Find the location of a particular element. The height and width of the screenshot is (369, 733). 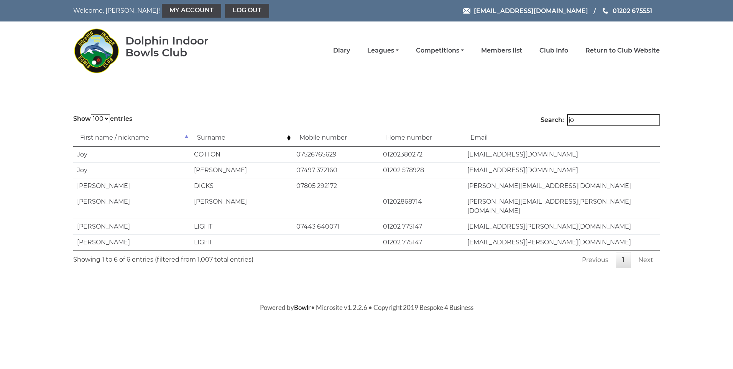

img: Dolphin Indoor Bowls Club is located at coordinates (96, 51).